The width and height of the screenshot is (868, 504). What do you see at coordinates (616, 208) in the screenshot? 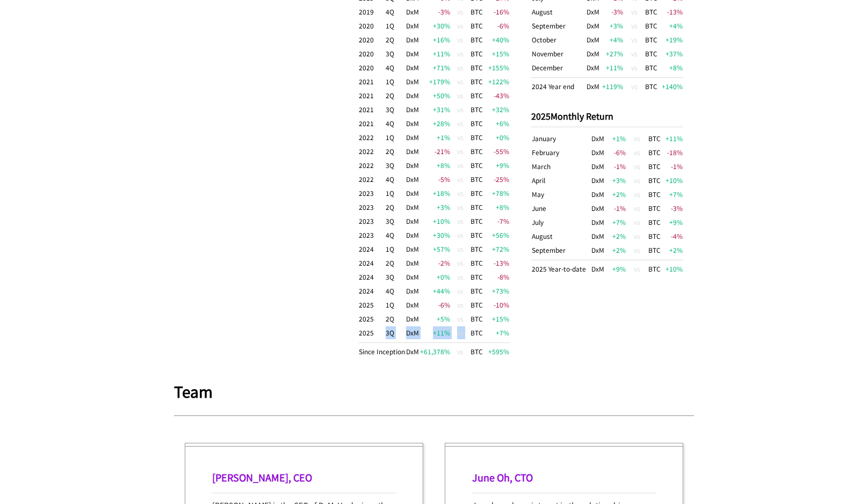
I see `td: -1 %` at bounding box center [616, 208].